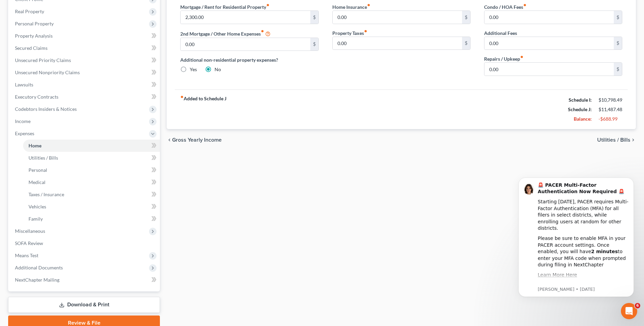 Image resolution: width=644 pixels, height=326 pixels. What do you see at coordinates (37, 182) in the screenshot?
I see `span: Medical` at bounding box center [37, 182].